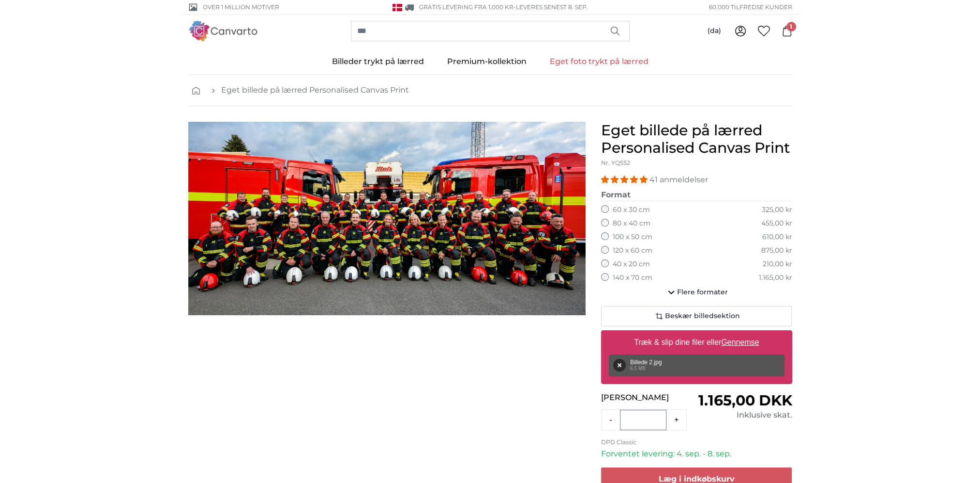 The width and height of the screenshot is (980, 483). What do you see at coordinates (697, 342) in the screenshot?
I see `label: Træk & slip dine filer eller` at bounding box center [697, 342].